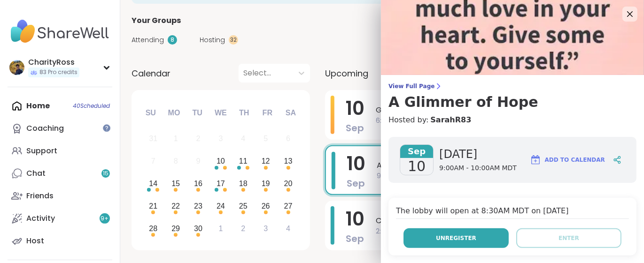  What do you see at coordinates (569, 238) in the screenshot?
I see `button: Enter` at bounding box center [569, 238].